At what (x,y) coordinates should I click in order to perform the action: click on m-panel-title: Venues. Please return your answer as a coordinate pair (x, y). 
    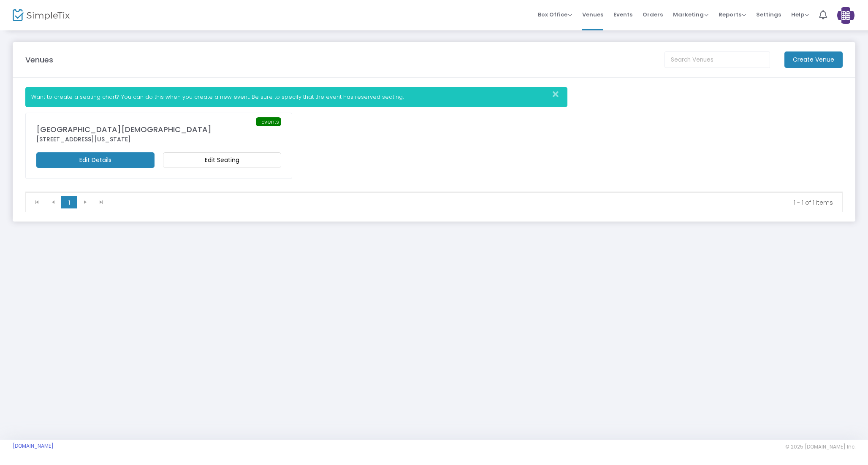
    Looking at the image, I should click on (39, 59).